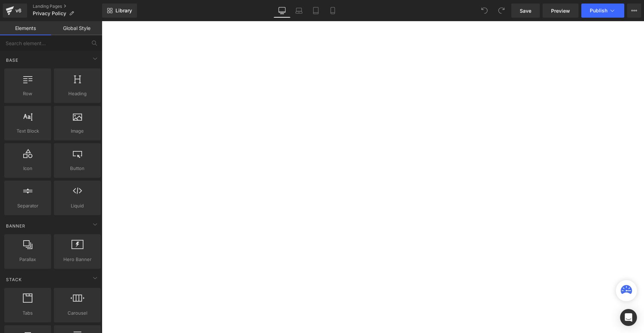  Describe the element at coordinates (28, 93) in the screenshot. I see `span: Row` at that location.